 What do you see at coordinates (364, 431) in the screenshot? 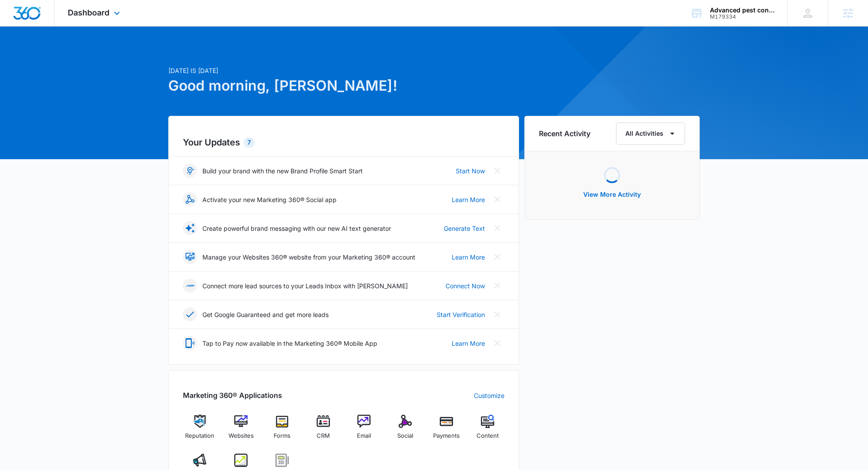
I see `a: Email` at bounding box center [364, 431].